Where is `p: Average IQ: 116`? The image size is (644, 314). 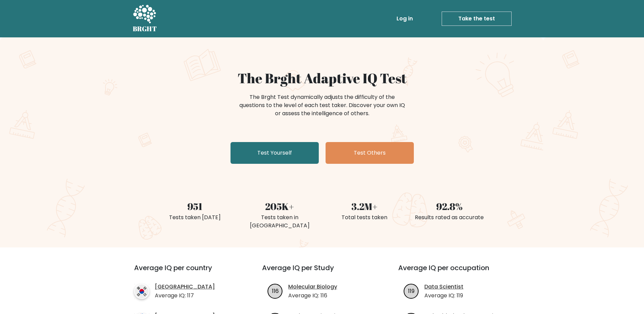
p: Average IQ: 116 is located at coordinates (312, 295).